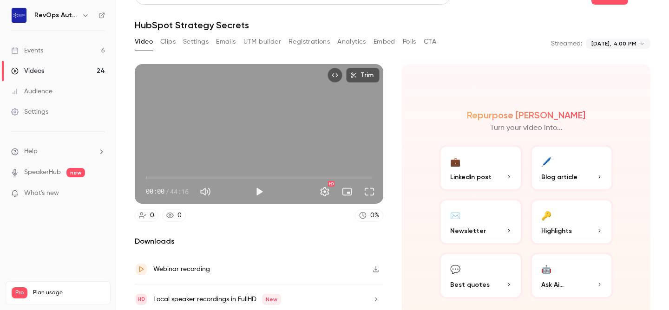  What do you see at coordinates (392, 25) in the screenshot?
I see `h1: HubSpot Strategy Secrets` at bounding box center [392, 25].